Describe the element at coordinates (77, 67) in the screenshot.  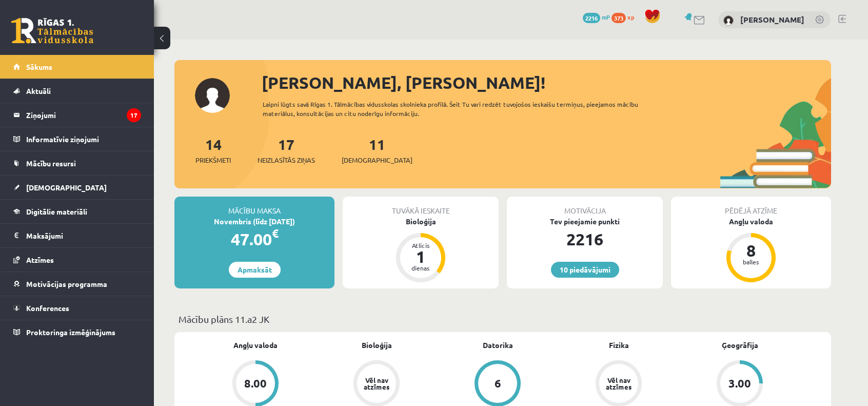
I see `a: Sākums` at that location.